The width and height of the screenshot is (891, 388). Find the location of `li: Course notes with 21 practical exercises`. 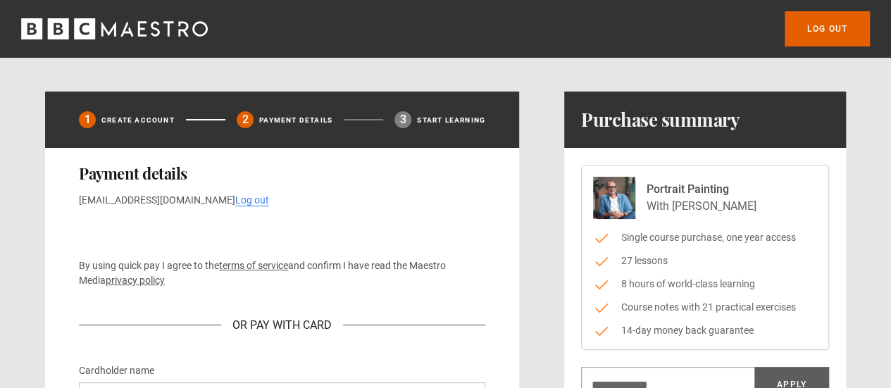

li: Course notes with 21 practical exercises is located at coordinates (705, 307).